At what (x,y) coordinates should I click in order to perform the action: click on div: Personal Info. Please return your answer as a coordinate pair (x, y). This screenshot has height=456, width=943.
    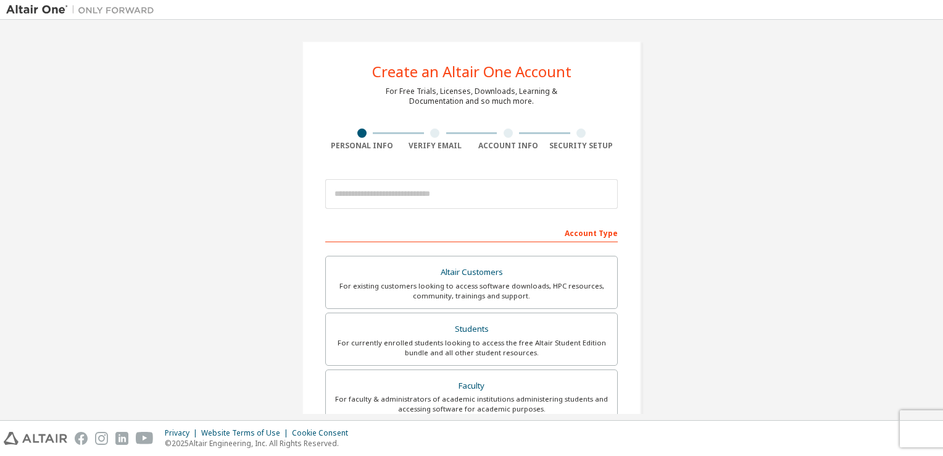
    Looking at the image, I should click on (362, 146).